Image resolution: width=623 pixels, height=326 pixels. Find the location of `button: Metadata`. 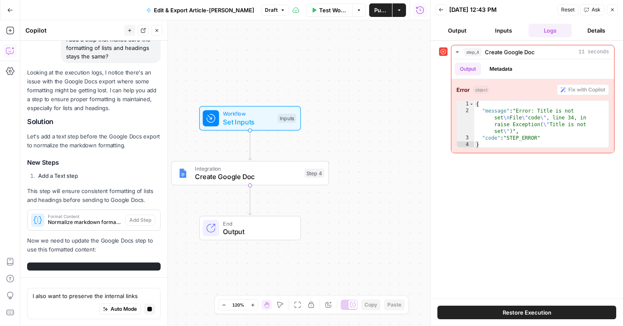

button: Metadata is located at coordinates (501, 69).